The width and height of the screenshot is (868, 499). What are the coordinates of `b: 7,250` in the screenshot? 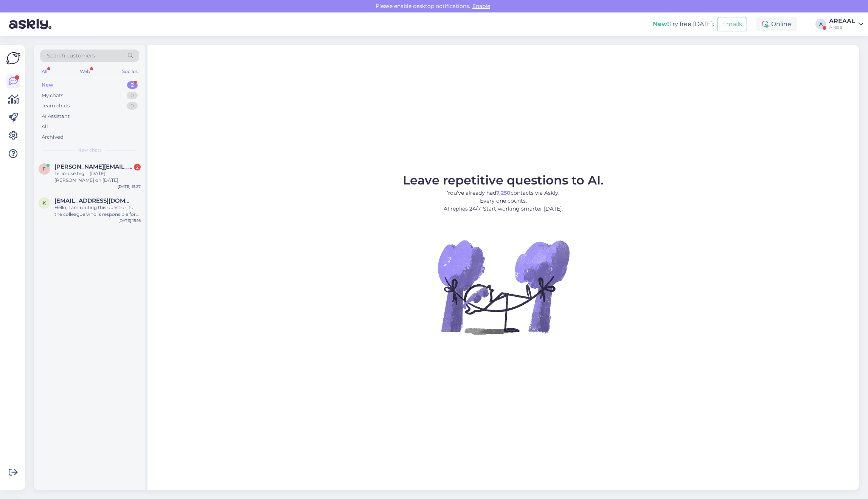 It's located at (503, 193).